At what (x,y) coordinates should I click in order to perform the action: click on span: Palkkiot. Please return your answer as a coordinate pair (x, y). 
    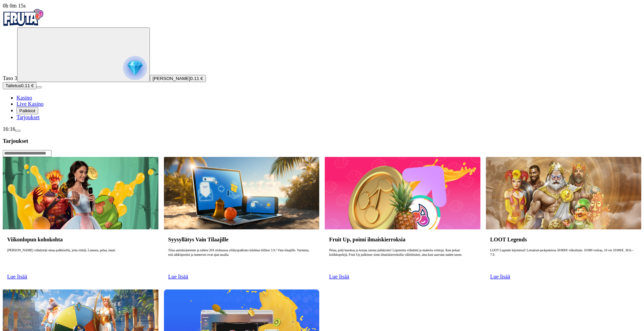
    Looking at the image, I should click on (27, 111).